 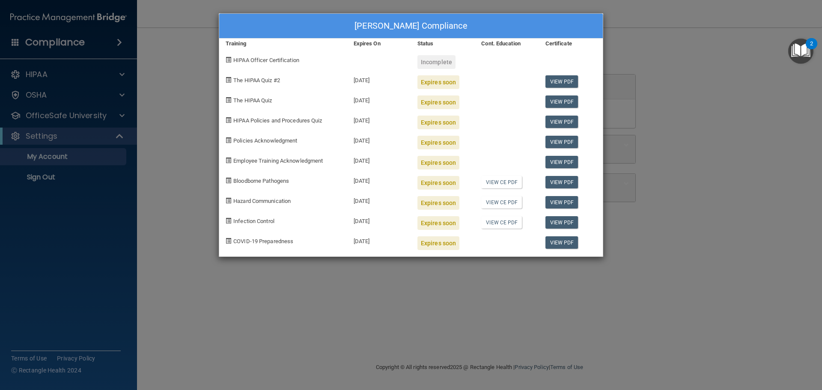 I want to click on span: Employee Training Acknowledgment, so click(x=278, y=160).